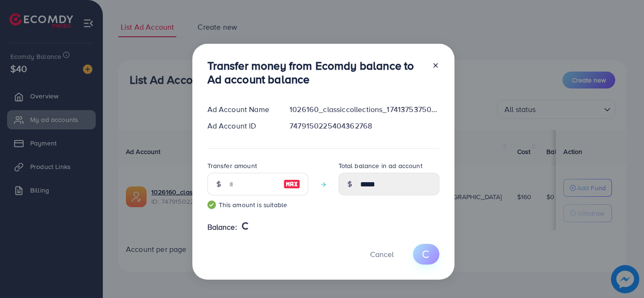 The image size is (644, 298). I want to click on img: image, so click(292, 184).